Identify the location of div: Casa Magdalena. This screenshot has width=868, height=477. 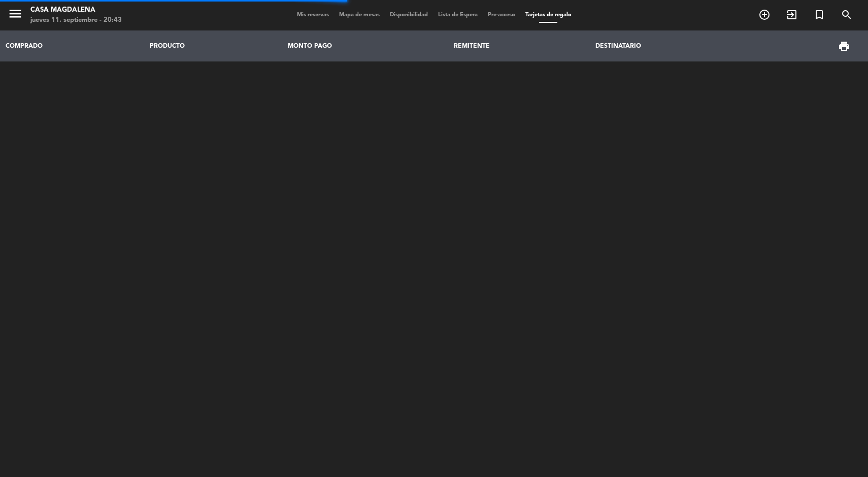
(76, 10).